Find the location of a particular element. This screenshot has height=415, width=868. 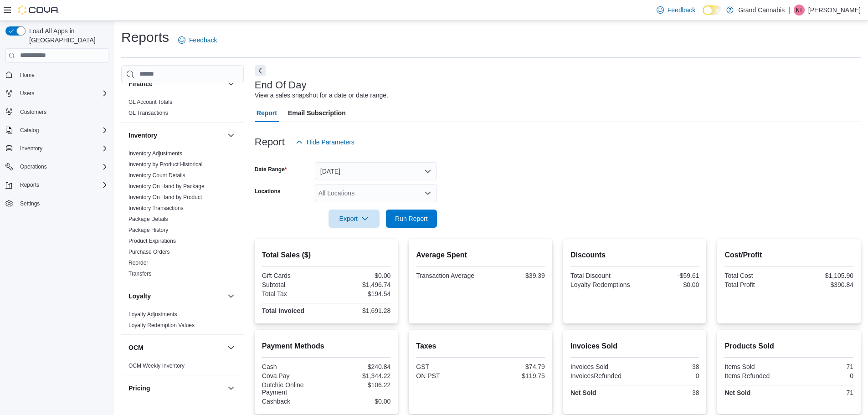

div: $0.00 is located at coordinates (359, 275).